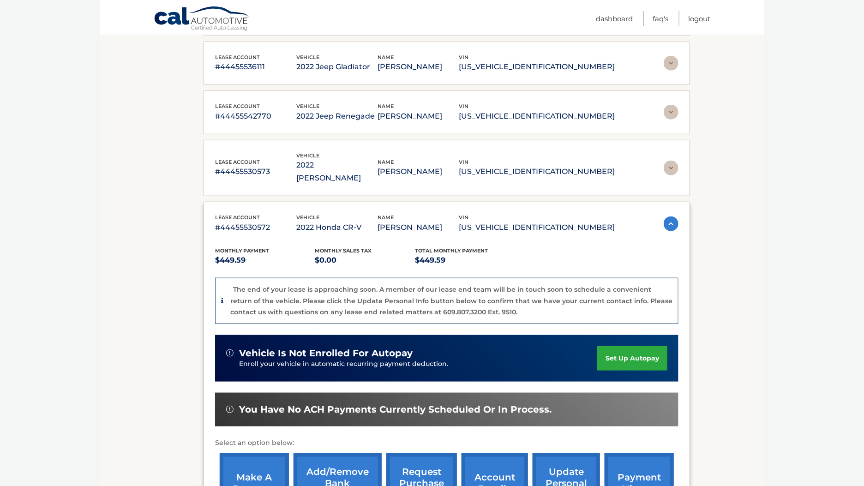 This screenshot has height=486, width=864. I want to click on p: 2022 Honda CR-V, so click(337, 228).